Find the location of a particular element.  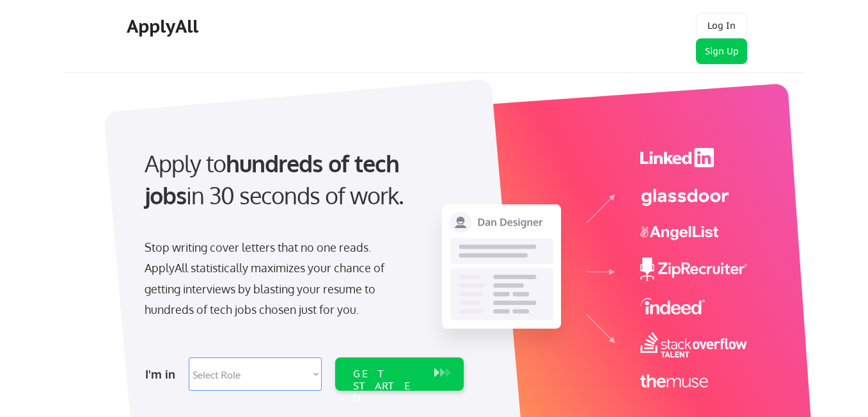

button: Sign Up is located at coordinates (721, 52).